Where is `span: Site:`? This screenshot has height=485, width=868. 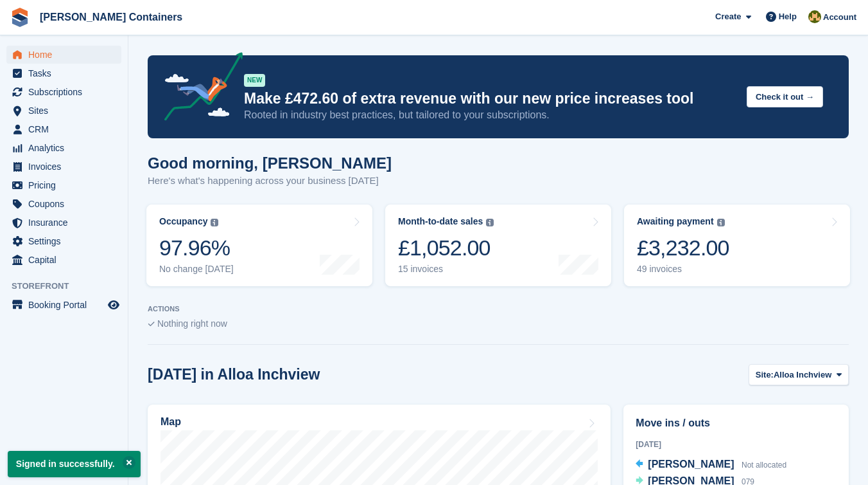 span: Site: is located at coordinates (764, 375).